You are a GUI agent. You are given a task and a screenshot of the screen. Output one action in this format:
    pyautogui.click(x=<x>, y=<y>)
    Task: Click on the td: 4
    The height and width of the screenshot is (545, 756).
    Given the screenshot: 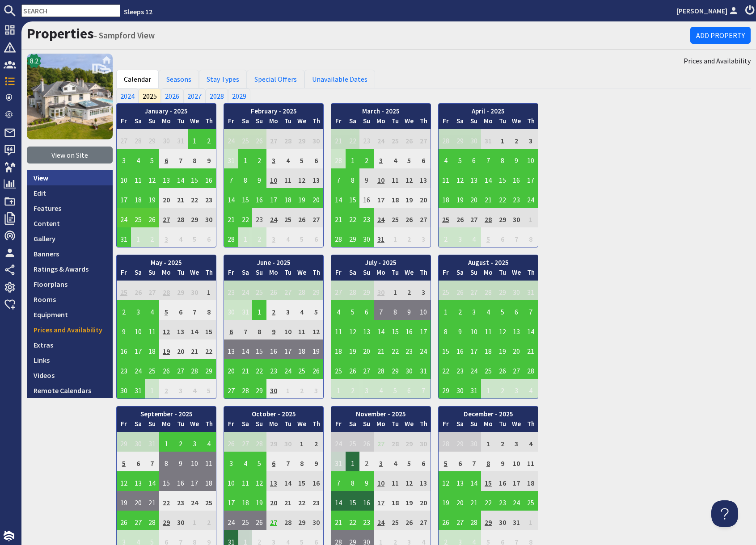 What is the action you would take?
    pyautogui.click(x=446, y=158)
    